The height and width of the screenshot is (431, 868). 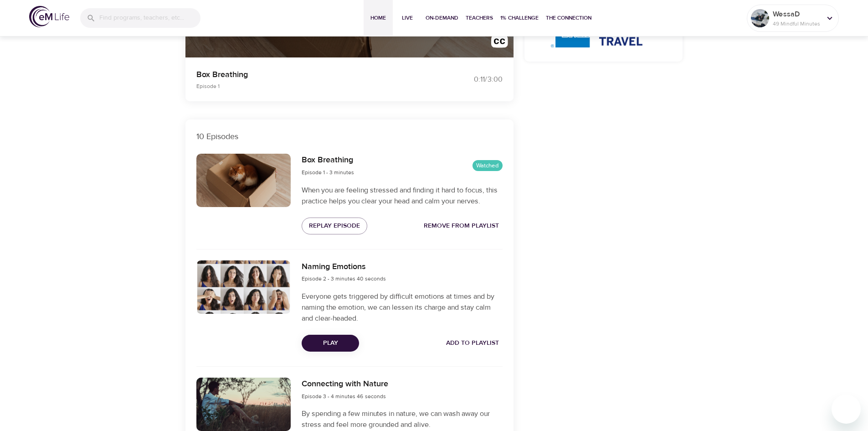 I want to click on button: Replay Episode, so click(x=335, y=226).